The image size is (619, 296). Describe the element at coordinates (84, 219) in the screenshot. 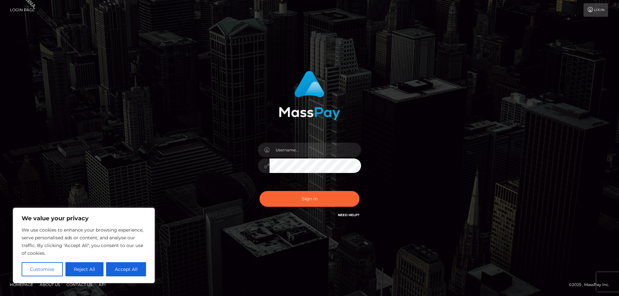

I see `p: We value your privacy` at that location.